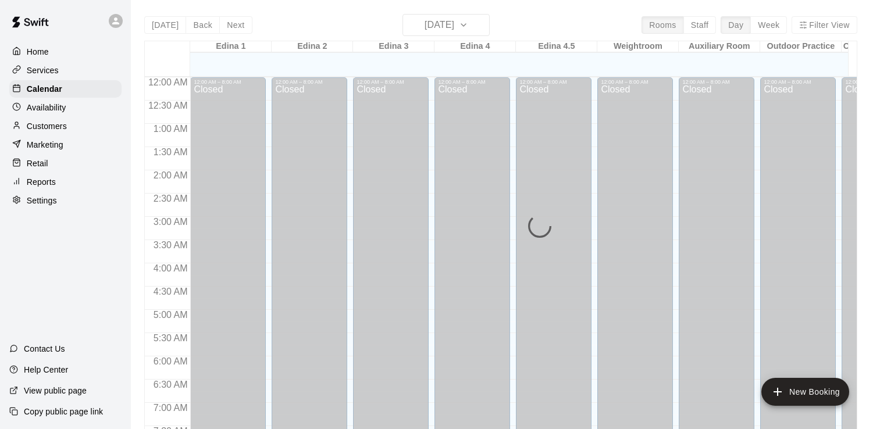 This screenshot has height=429, width=880. I want to click on p: Contact Us, so click(44, 349).